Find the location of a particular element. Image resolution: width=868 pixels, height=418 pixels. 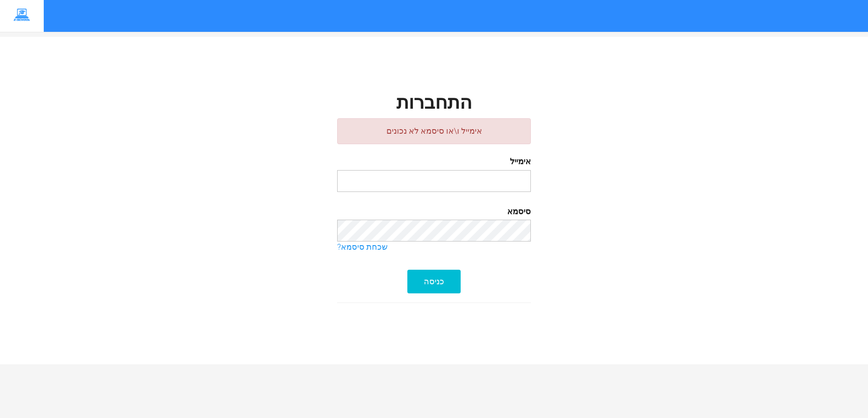

label: סיסמא is located at coordinates (434, 212).